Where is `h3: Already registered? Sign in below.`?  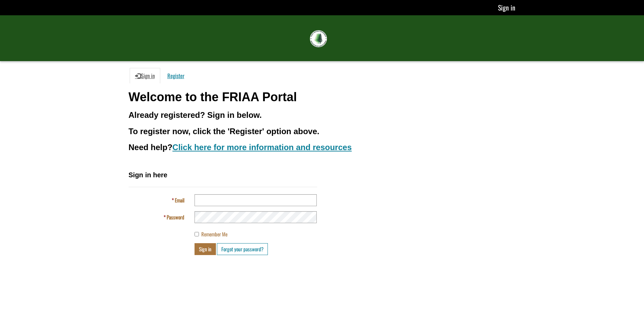
h3: Already registered? Sign in below. is located at coordinates (322, 115).